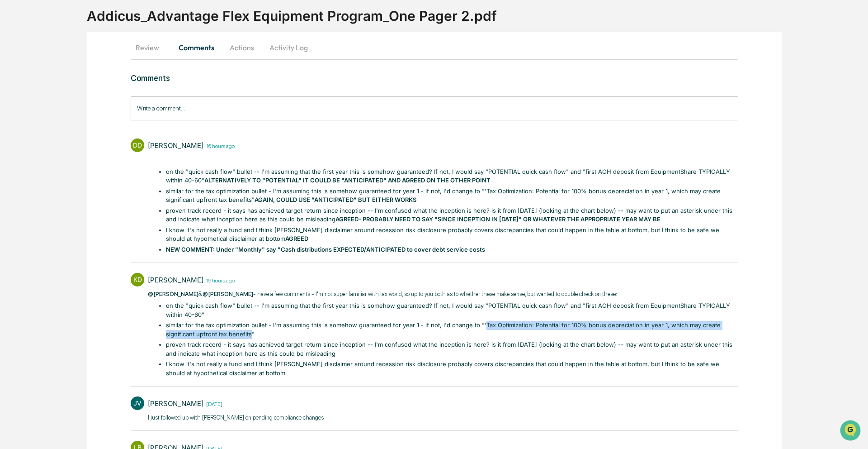 The image size is (868, 449). Describe the element at coordinates (297, 238) in the screenshot. I see `strong: AGREED` at that location.